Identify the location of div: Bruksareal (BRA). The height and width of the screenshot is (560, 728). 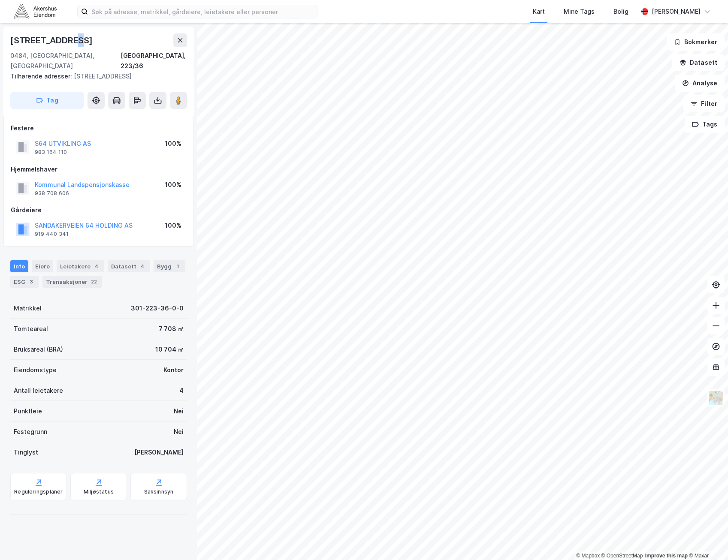
(38, 349).